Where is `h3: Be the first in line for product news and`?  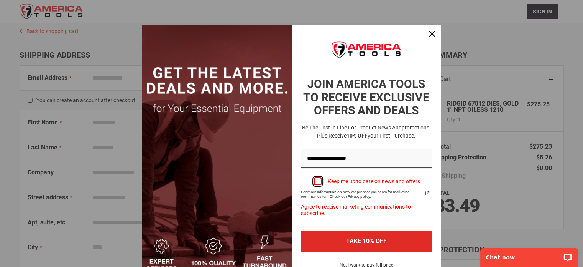
h3: Be the first in line for product news and is located at coordinates (367, 132).